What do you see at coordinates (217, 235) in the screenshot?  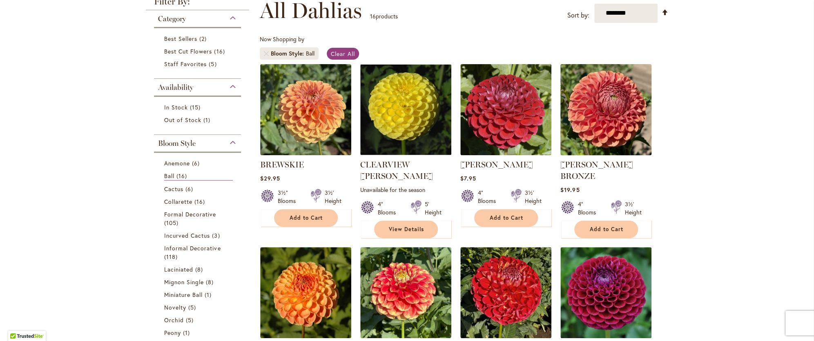 I see `span: 3` at bounding box center [217, 235].